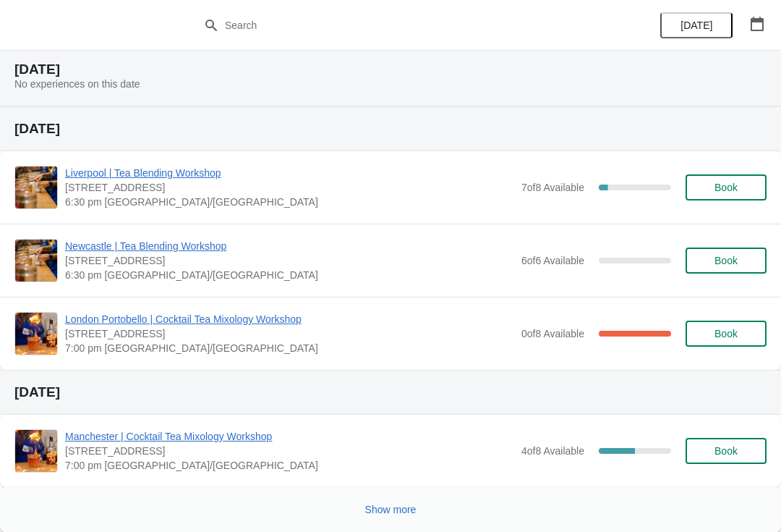 This screenshot has width=781, height=532. I want to click on span: Show more, so click(390, 510).